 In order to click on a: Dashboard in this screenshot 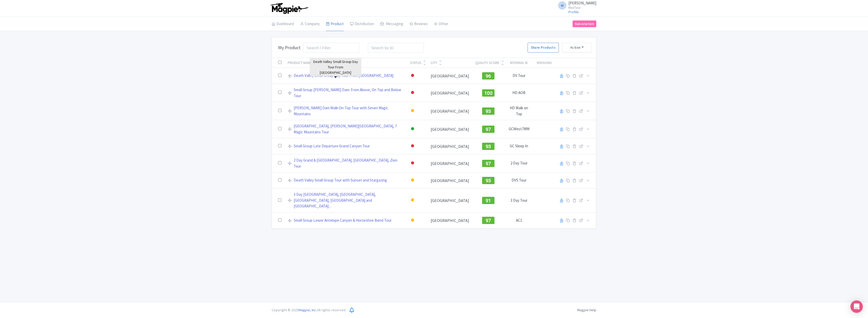, I will do `click(283, 24)`.